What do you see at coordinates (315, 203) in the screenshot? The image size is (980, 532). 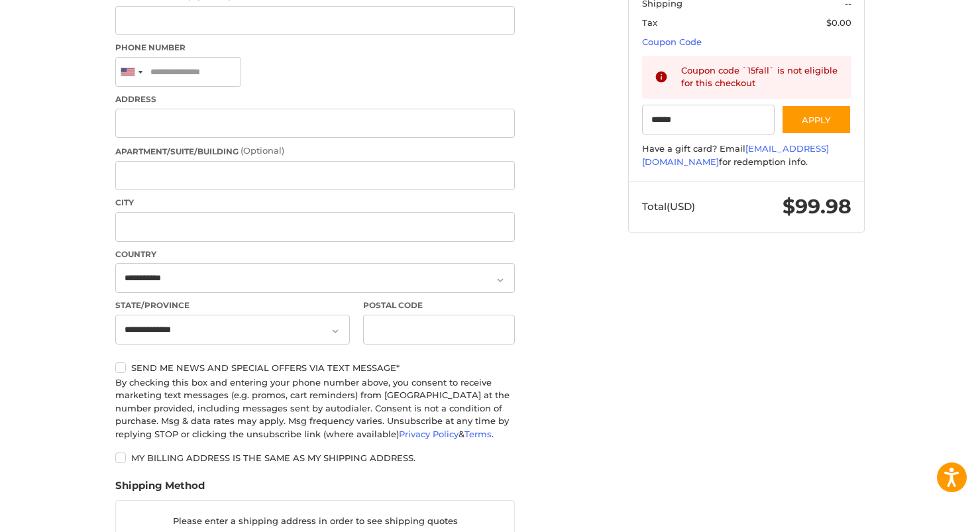 I see `label: City` at bounding box center [315, 203].